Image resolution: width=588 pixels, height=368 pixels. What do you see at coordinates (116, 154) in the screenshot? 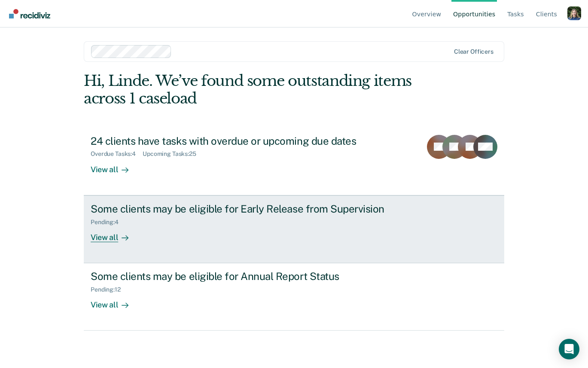
I see `div: Overdue Tasks : 4` at bounding box center [116, 154].